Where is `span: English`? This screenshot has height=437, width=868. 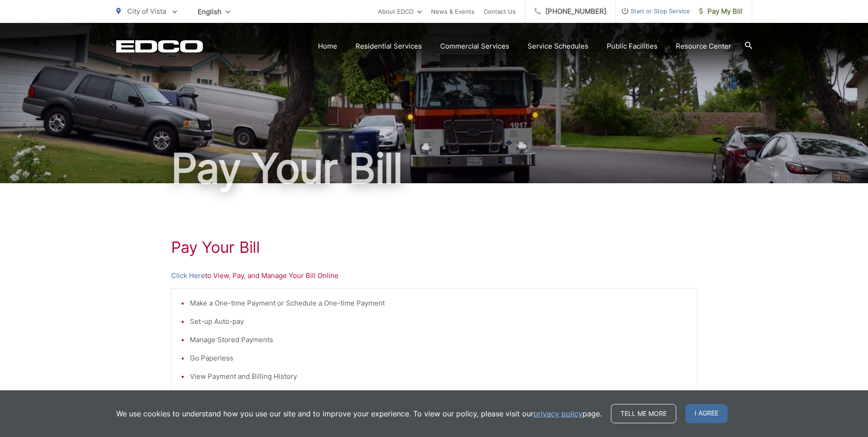
span: English is located at coordinates (214, 11).